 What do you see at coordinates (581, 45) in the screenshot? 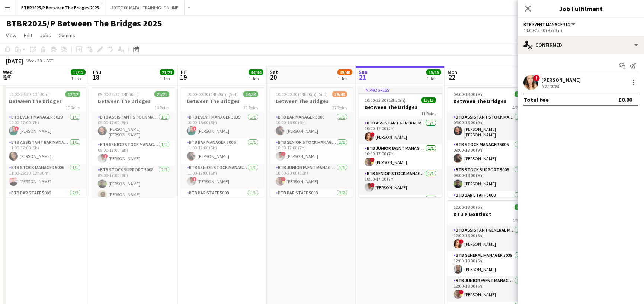
I see `div: Confirmed` at bounding box center [581, 45].